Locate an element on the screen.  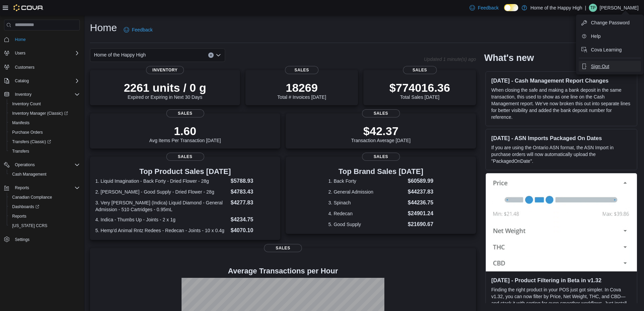
p: Home of the Happy High is located at coordinates (556, 8).